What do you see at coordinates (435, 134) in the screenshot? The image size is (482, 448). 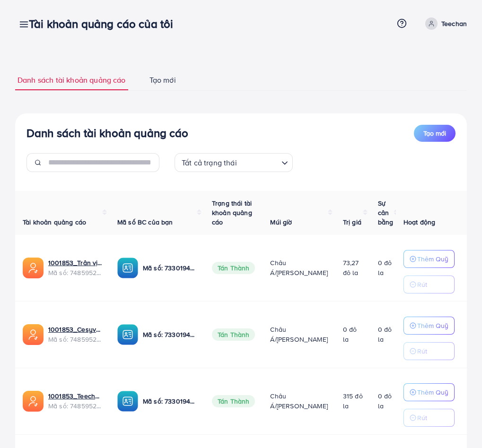 I see `button: Tạo mới` at bounding box center [435, 134].